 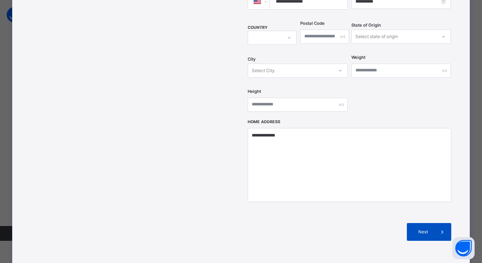 I want to click on label: Home Address, so click(x=264, y=122).